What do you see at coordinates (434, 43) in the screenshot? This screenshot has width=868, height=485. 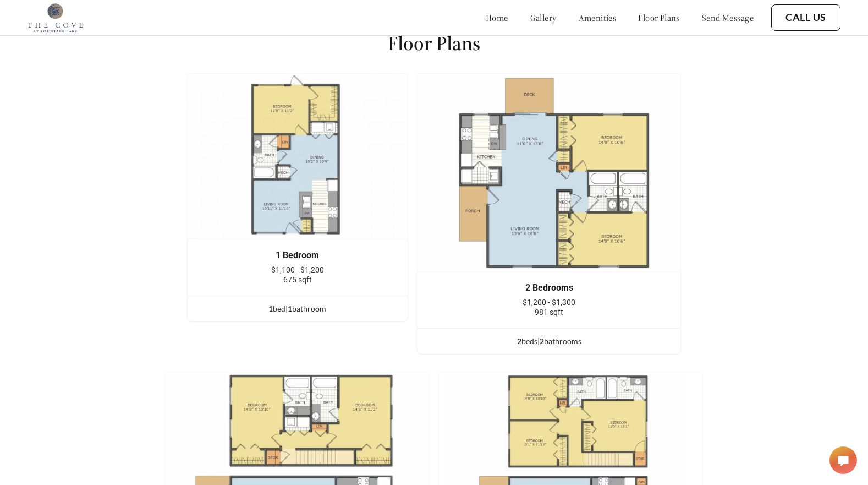 I see `h1: Floor Plans` at bounding box center [434, 43].